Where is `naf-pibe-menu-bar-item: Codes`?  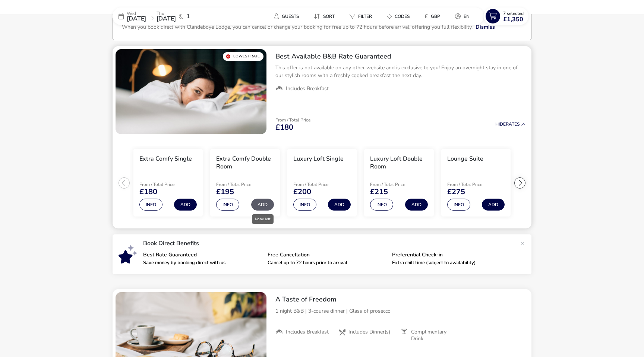 naf-pibe-menu-bar-item: Codes is located at coordinates (400, 16).